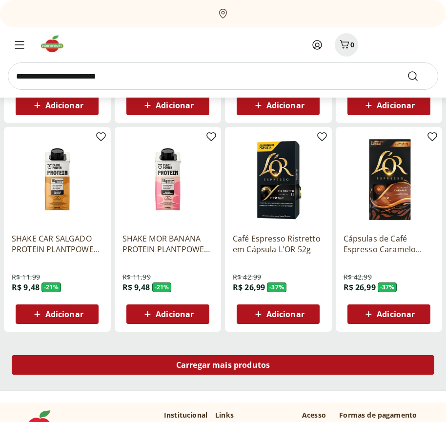  What do you see at coordinates (168, 244) in the screenshot?
I see `a: SHAKE MOR BANANA PROTEIN PLANTPOWER 15G` at bounding box center [168, 244].